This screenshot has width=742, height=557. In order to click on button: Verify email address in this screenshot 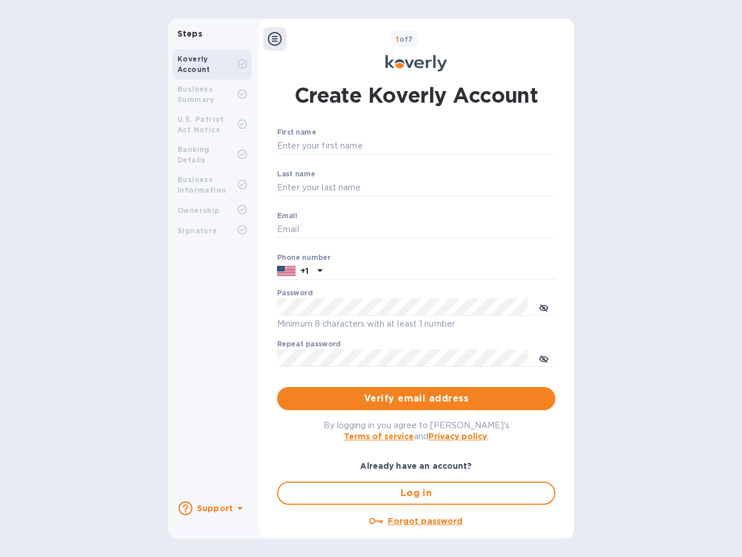, I will do `click(416, 398)`.